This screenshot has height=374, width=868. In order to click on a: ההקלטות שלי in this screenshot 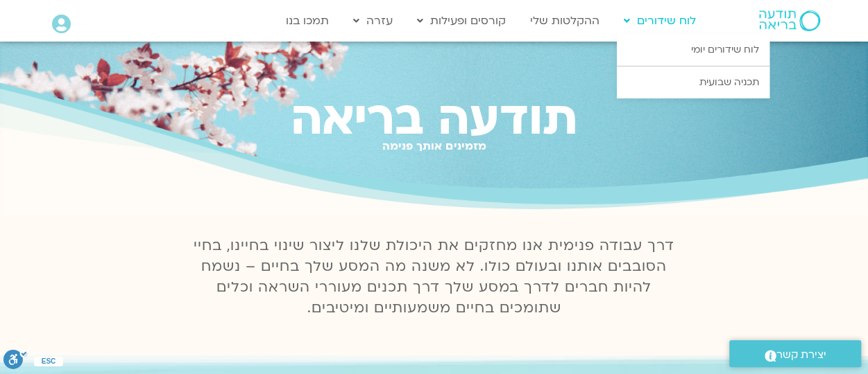, I will do `click(565, 21)`.